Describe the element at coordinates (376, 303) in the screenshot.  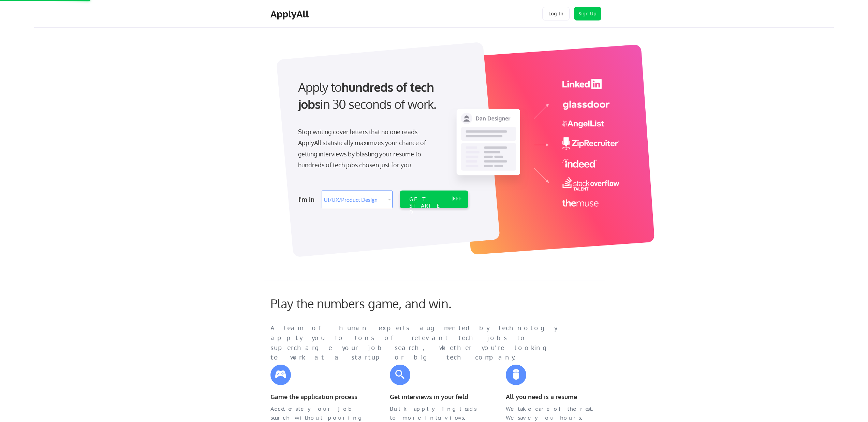
I see `div: Play the numbers game, and win.` at that location.